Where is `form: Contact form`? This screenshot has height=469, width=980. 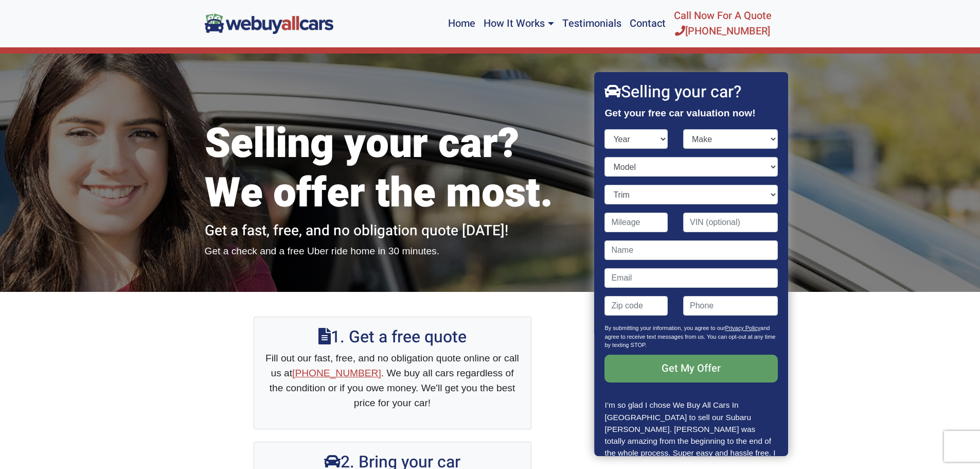
form: Contact form is located at coordinates (692, 264).